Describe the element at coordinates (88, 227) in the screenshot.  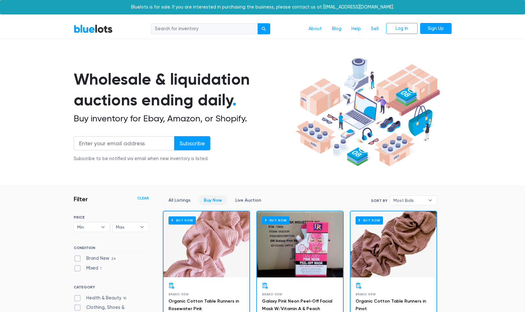
I see `span: Min` at that location.